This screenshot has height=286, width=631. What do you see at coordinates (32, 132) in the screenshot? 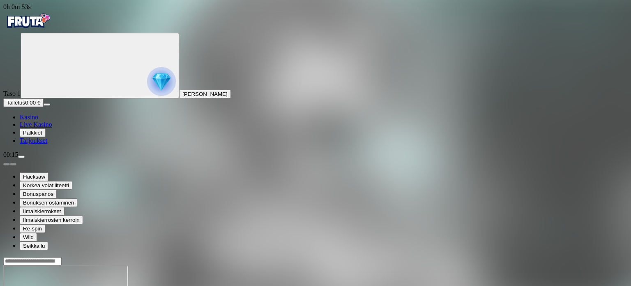
I see `span: Palkkiot` at bounding box center [32, 132].